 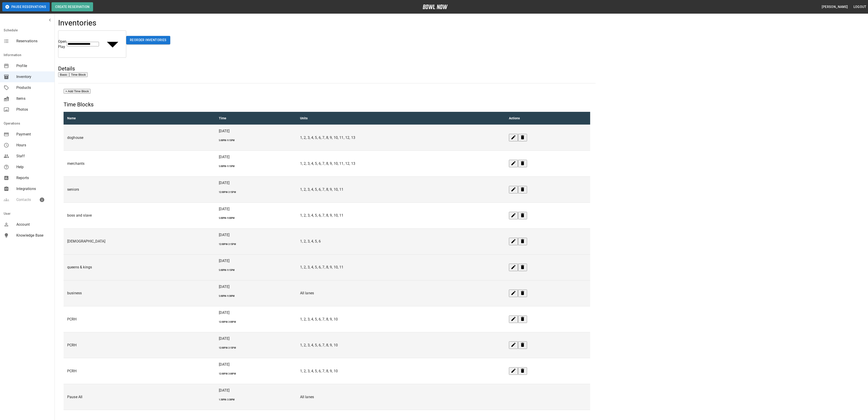 I want to click on h5: Time Blocks, so click(x=327, y=104).